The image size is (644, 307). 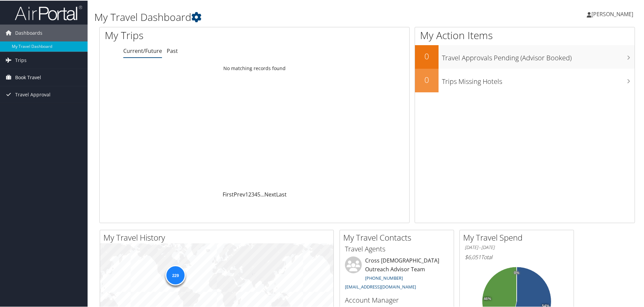 I want to click on a: 4, so click(x=256, y=194).